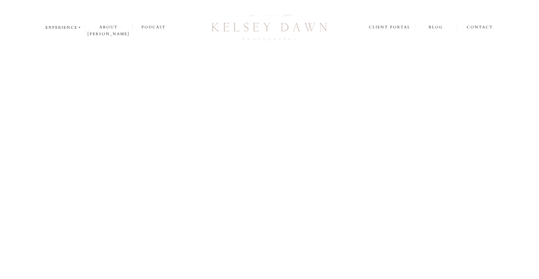  What do you see at coordinates (154, 27) in the screenshot?
I see `nav: podcast` at bounding box center [154, 27].